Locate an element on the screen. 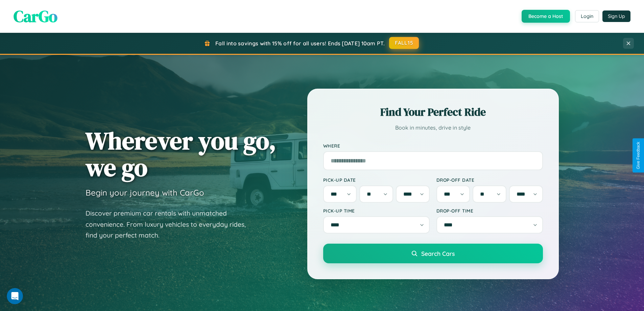 Image resolution: width=644 pixels, height=311 pixels. button: FALL15 is located at coordinates (404, 43).